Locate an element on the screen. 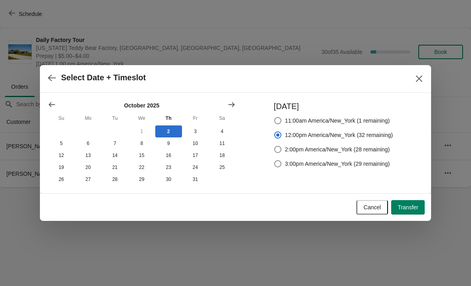 The image size is (471, 286). th: Friday is located at coordinates (195, 118).